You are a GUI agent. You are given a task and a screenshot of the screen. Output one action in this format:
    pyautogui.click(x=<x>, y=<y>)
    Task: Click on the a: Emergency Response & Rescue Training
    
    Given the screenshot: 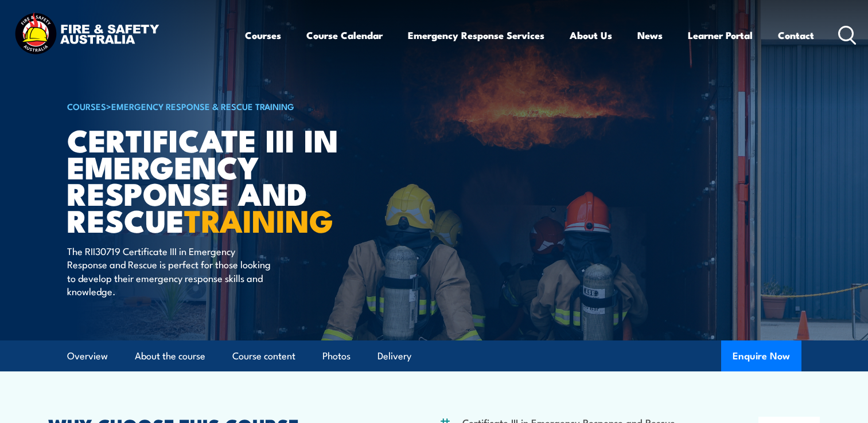 What is the action you would take?
    pyautogui.click(x=203, y=106)
    